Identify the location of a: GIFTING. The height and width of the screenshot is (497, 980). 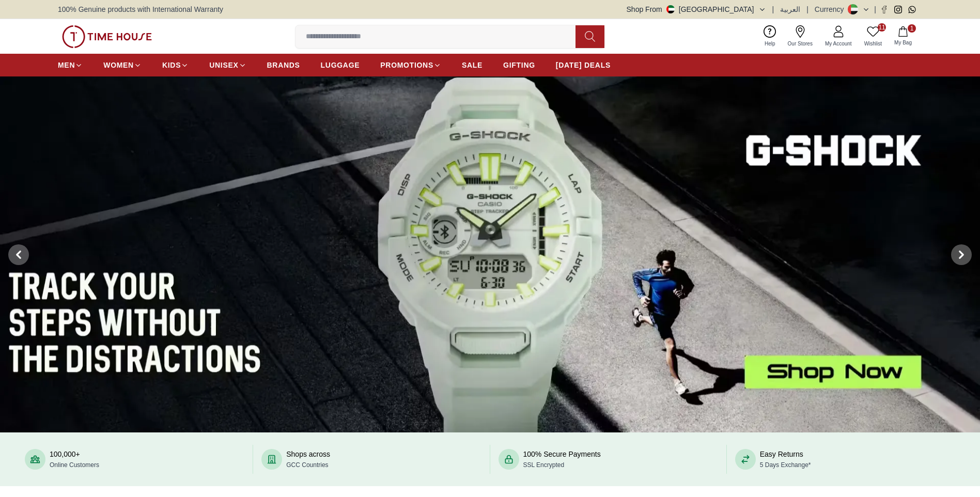
(519, 65).